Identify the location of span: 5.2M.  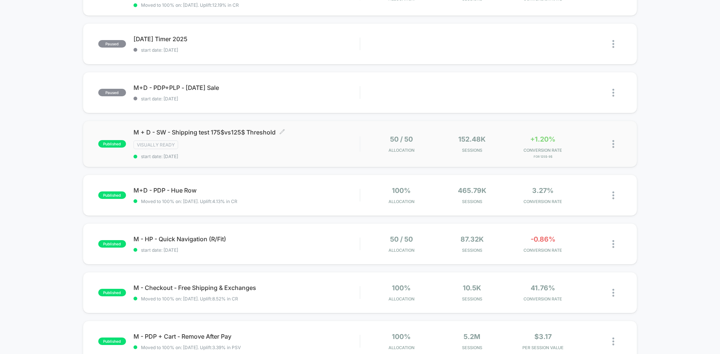
(472, 337).